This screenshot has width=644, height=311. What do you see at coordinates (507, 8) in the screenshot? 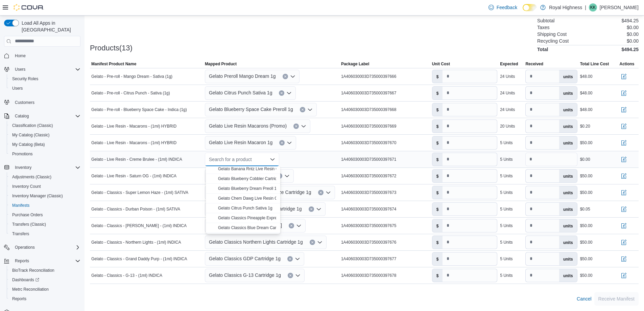
I see `span: Feedback` at bounding box center [507, 8].